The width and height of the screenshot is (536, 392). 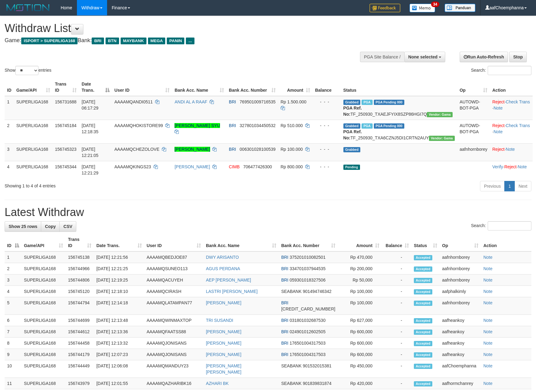 I want to click on span: CIMB, so click(x=234, y=167).